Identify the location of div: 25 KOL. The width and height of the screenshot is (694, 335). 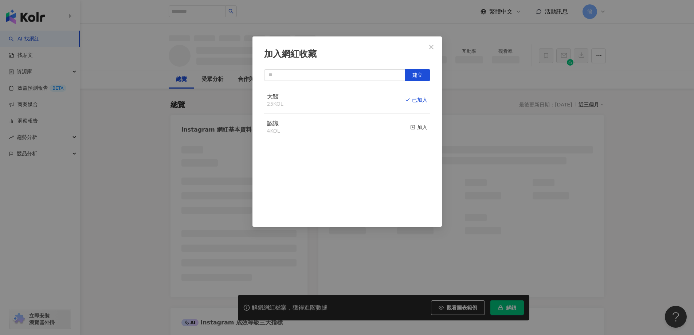
(275, 104).